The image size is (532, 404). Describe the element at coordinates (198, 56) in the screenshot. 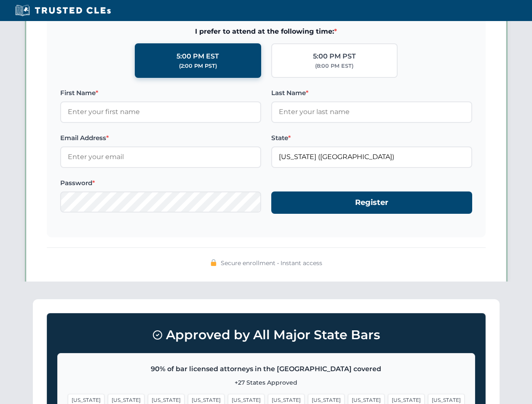

I see `div: 5:00 PM EST` at that location.